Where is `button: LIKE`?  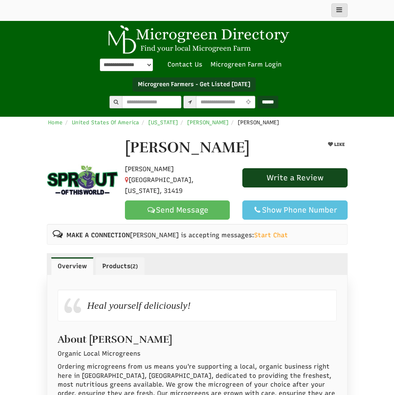 button: LIKE is located at coordinates (336, 144).